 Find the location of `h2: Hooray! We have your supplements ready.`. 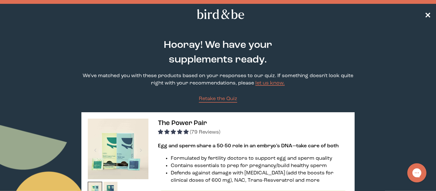

h2: Hooray! We have your supplements ready. is located at coordinates (218, 53).